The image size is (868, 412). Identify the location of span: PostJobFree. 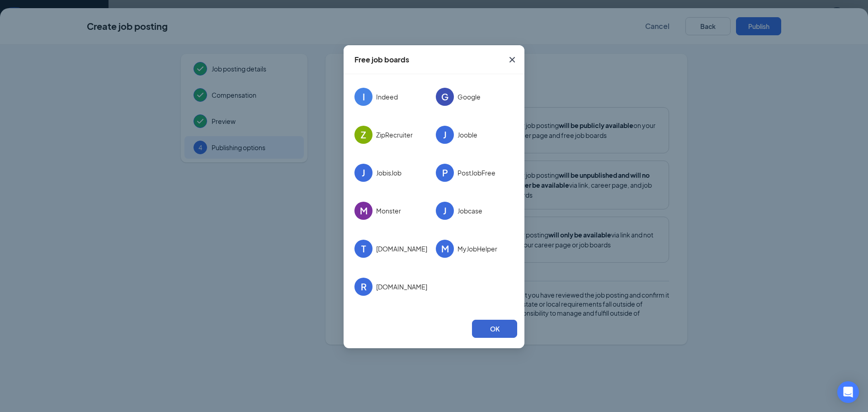
(477, 173).